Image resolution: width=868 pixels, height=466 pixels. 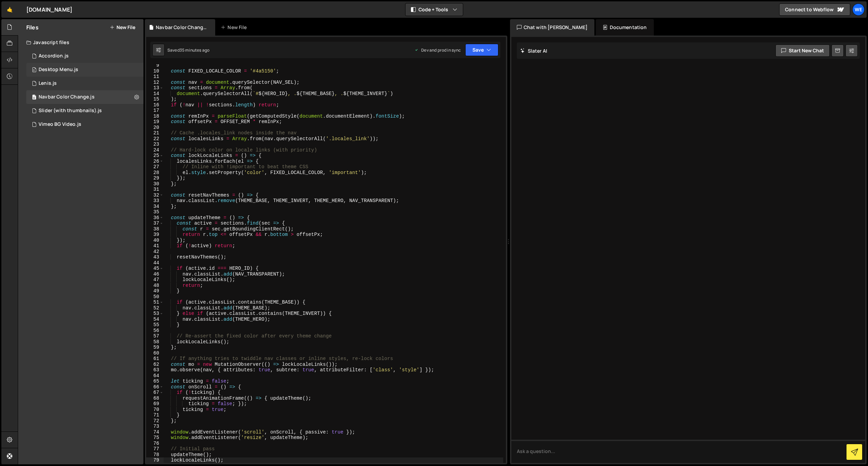 What do you see at coordinates (155, 99) in the screenshot?
I see `div: 15` at bounding box center [155, 99].